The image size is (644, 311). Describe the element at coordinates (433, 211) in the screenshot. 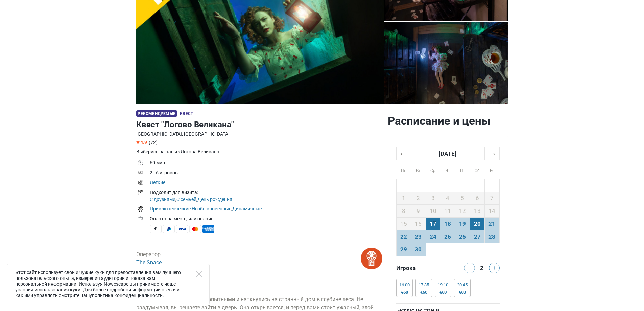

I see `td: 10` at that location.